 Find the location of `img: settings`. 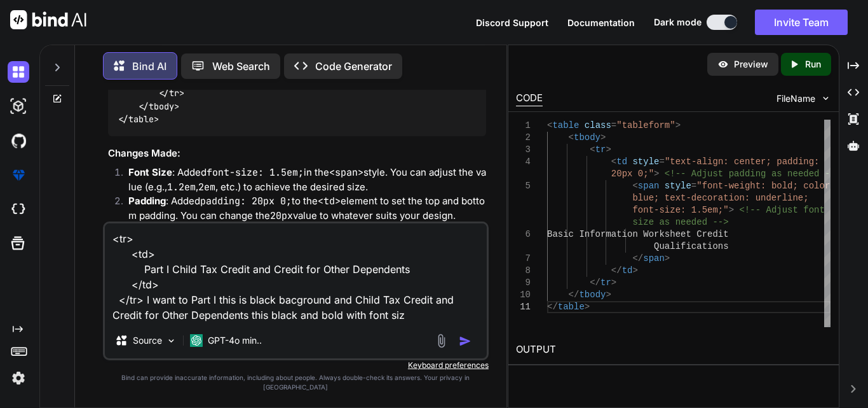

img: settings is located at coordinates (19, 378).